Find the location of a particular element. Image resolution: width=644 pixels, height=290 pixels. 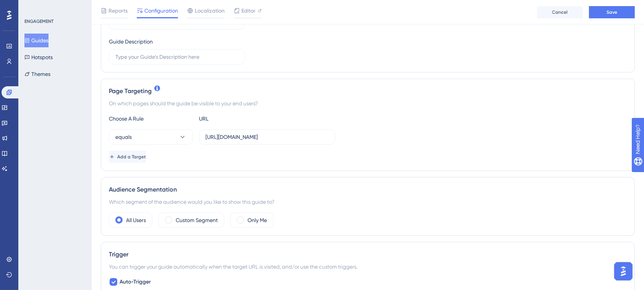

button: Hotspots is located at coordinates (39, 57).